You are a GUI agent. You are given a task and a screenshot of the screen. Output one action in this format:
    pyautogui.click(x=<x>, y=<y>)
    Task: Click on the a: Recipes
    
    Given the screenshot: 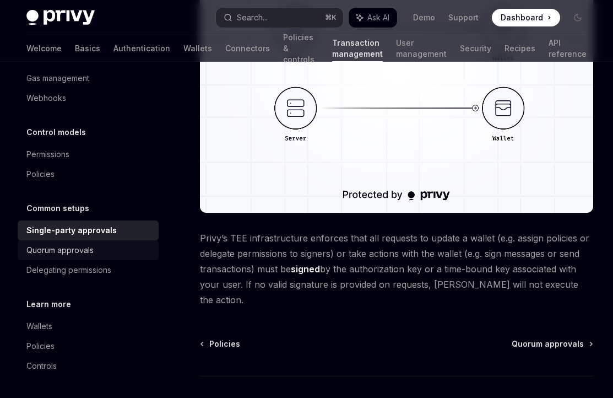 What is the action you would take?
    pyautogui.click(x=520, y=48)
    